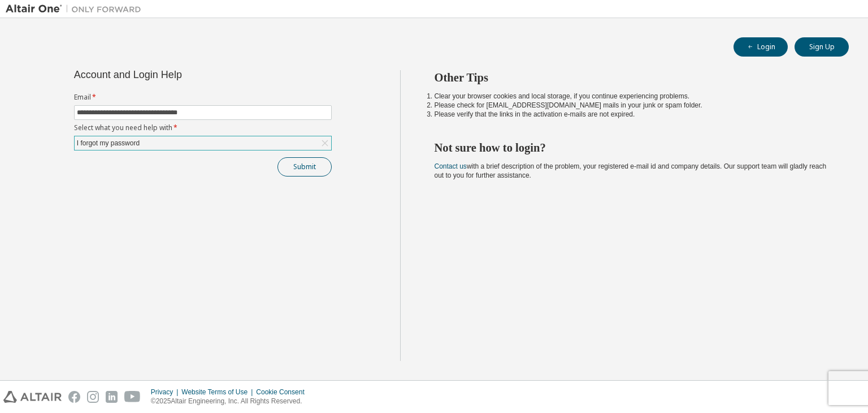  I want to click on button: Sign Up, so click(822, 47).